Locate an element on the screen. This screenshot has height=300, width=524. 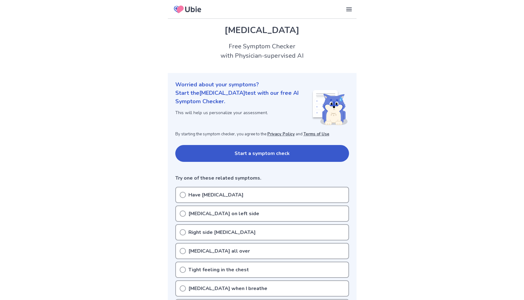
p: By starting the symptom checker, you agree to the and is located at coordinates (262, 134).